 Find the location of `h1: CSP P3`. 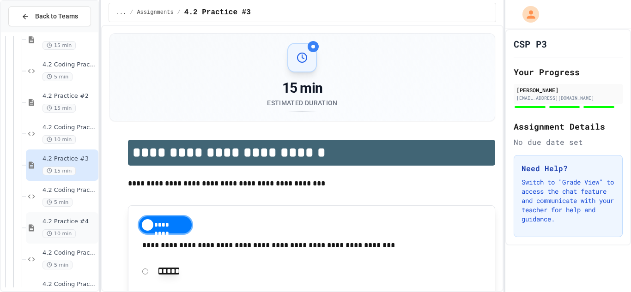

h1: CSP P3 is located at coordinates (530, 44).